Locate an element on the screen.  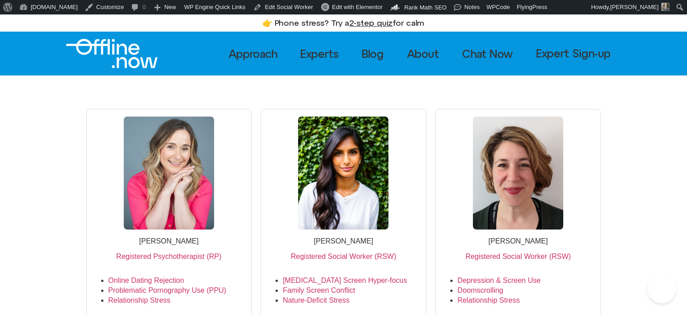
a: Chat Now is located at coordinates (487, 54).